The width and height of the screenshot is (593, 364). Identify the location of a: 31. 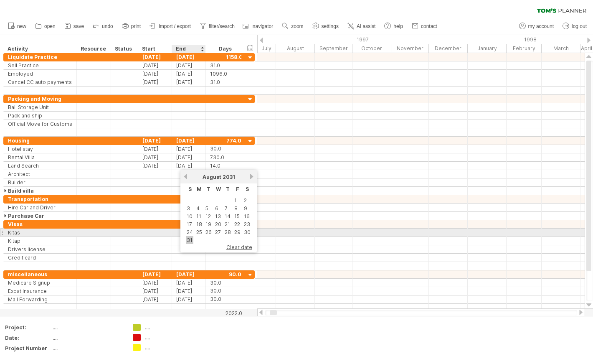
(190, 240).